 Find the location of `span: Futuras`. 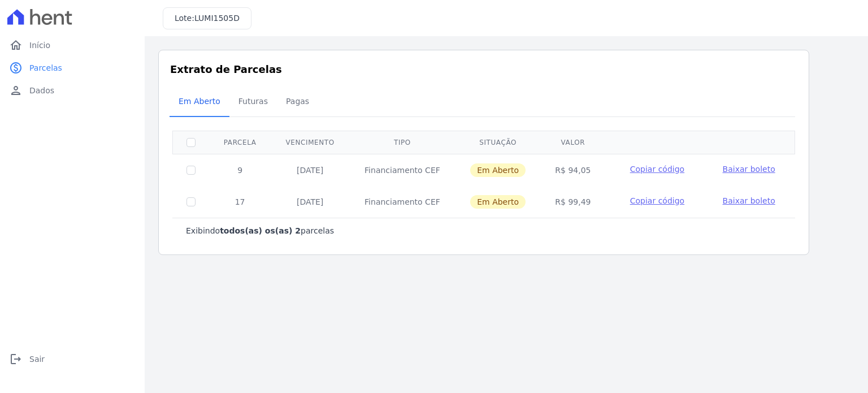

span: Futuras is located at coordinates (253, 101).